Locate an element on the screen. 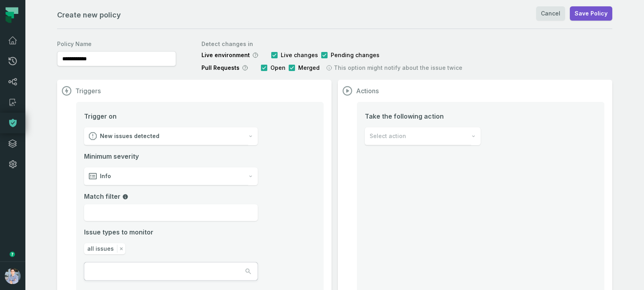 The image size is (644, 290). span: Match filter is located at coordinates (106, 196).